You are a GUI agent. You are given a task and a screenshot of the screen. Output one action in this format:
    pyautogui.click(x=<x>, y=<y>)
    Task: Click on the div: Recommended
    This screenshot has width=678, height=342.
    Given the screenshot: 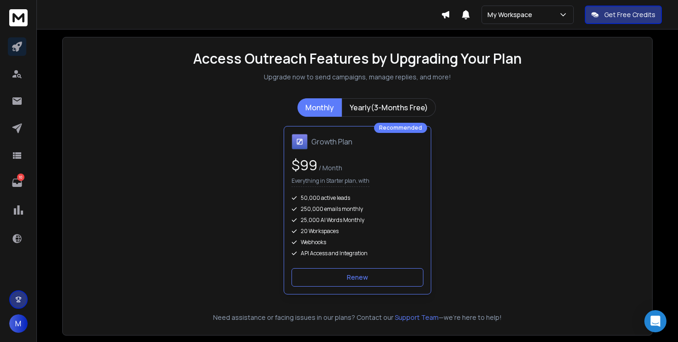 What is the action you would take?
    pyautogui.click(x=400, y=128)
    